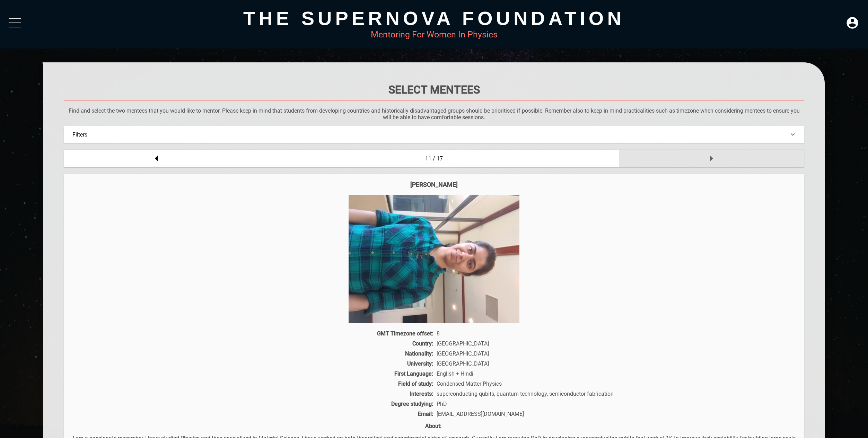 The image size is (868, 438). Describe the element at coordinates (253, 403) in the screenshot. I see `div: Degree studying:` at that location.